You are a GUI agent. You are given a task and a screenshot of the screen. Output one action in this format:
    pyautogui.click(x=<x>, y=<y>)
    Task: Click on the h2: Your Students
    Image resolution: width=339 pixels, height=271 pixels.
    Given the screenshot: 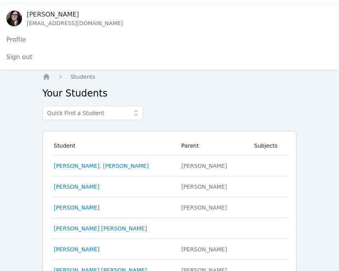 What is the action you would take?
    pyautogui.click(x=170, y=93)
    